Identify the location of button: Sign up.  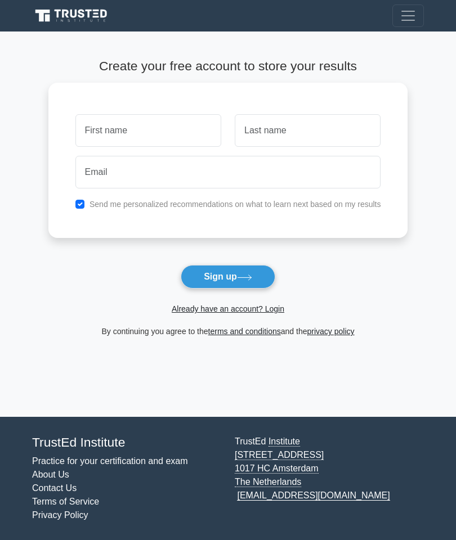
(228, 277).